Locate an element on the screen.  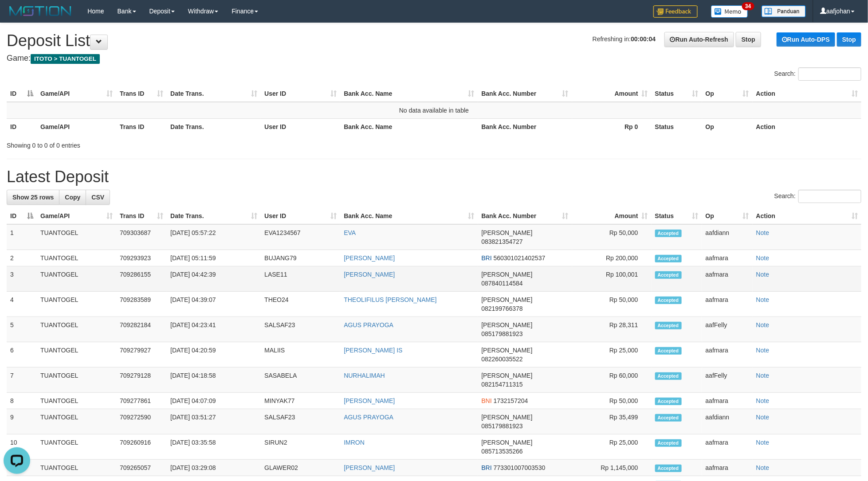
td: 709265057 is located at coordinates (141, 467).